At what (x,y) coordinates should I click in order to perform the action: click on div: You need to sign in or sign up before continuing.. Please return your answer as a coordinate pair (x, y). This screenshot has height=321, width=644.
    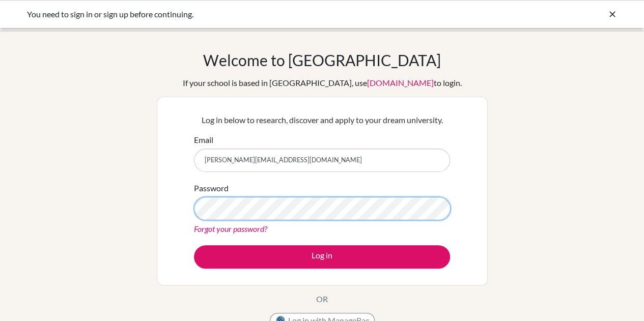
    Looking at the image, I should click on (246, 14).